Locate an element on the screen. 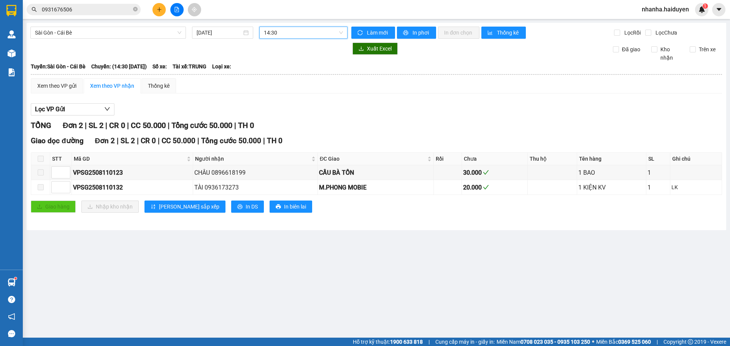 This screenshot has height=346, width=730. span: 14:30 is located at coordinates (303, 33).